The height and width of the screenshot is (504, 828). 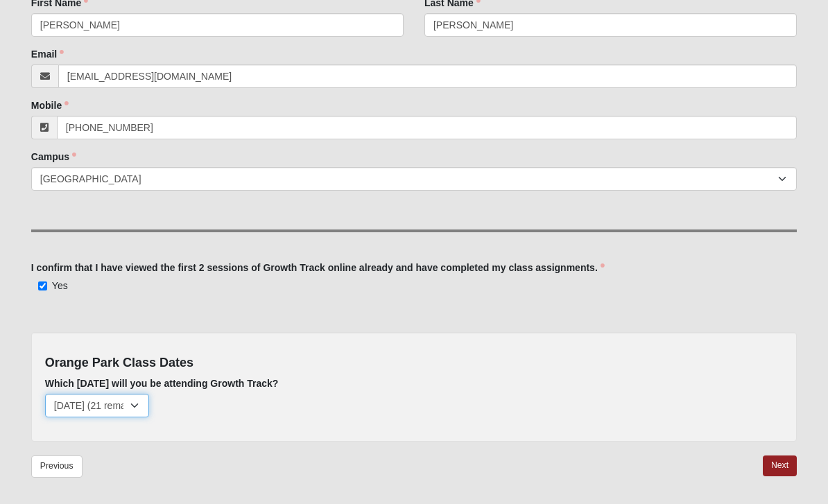 I want to click on input: Yes, so click(x=42, y=286).